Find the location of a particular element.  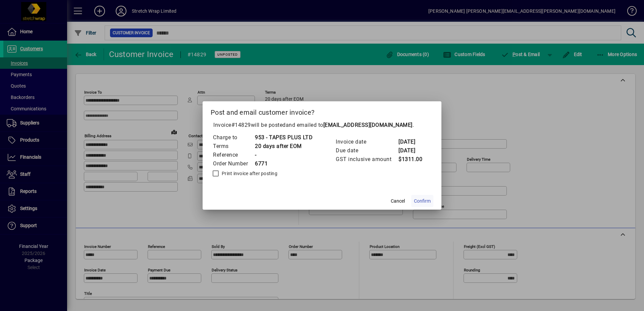

span: #14829 is located at coordinates (241, 125).